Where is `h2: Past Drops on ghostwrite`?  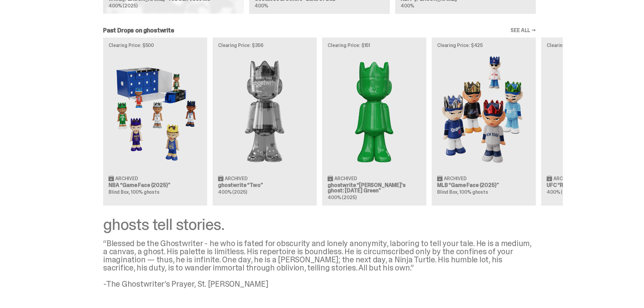 h2: Past Drops on ghostwrite is located at coordinates (139, 31).